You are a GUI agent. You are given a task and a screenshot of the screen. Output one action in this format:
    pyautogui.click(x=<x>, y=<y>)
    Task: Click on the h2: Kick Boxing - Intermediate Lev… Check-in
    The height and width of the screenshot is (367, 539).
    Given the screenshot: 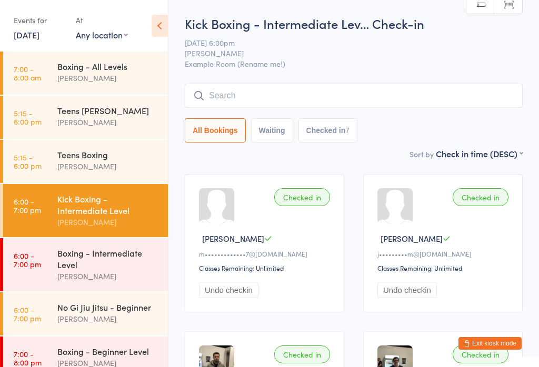 What is the action you would take?
    pyautogui.click(x=354, y=23)
    